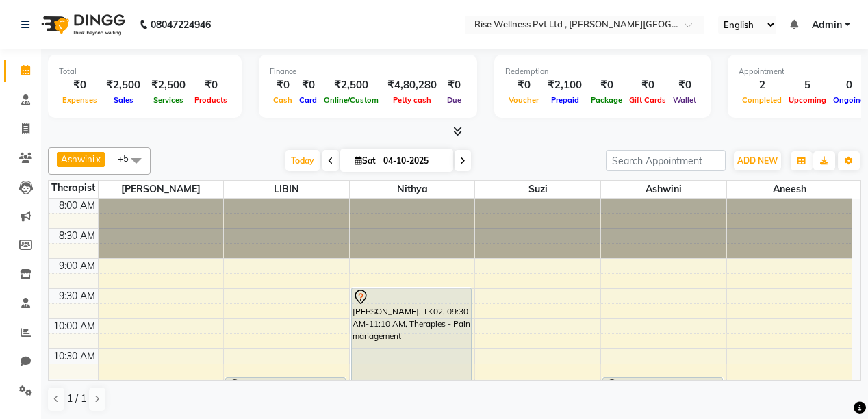 The height and width of the screenshot is (419, 868). I want to click on span: nithya, so click(412, 189).